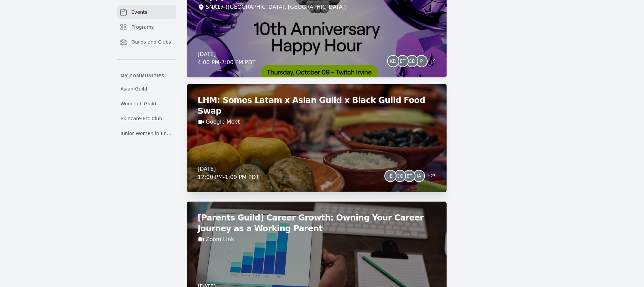 The height and width of the screenshot is (287, 644). What do you see at coordinates (422, 61) in the screenshot?
I see `span: P` at bounding box center [422, 61].